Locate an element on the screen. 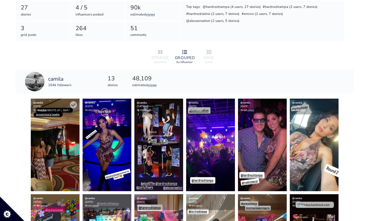 This screenshot has width=369, height=221. a: camila is located at coordinates (60, 79).